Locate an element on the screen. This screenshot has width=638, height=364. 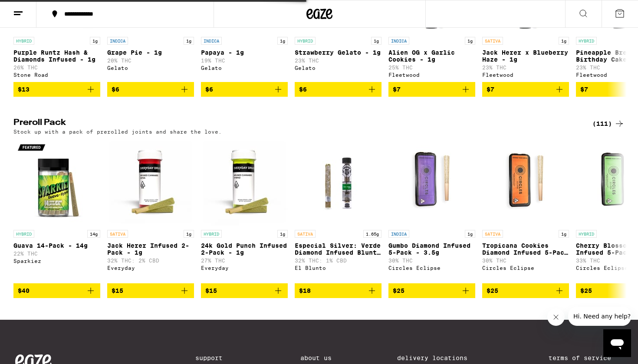
a: (111) is located at coordinates (609, 124).